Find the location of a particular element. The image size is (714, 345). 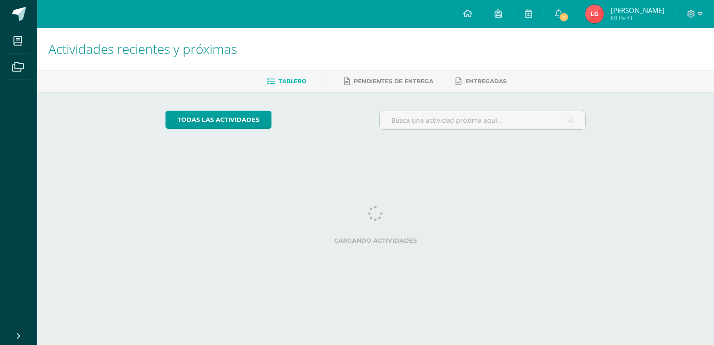

span: Mi Perfil is located at coordinates (638, 18).